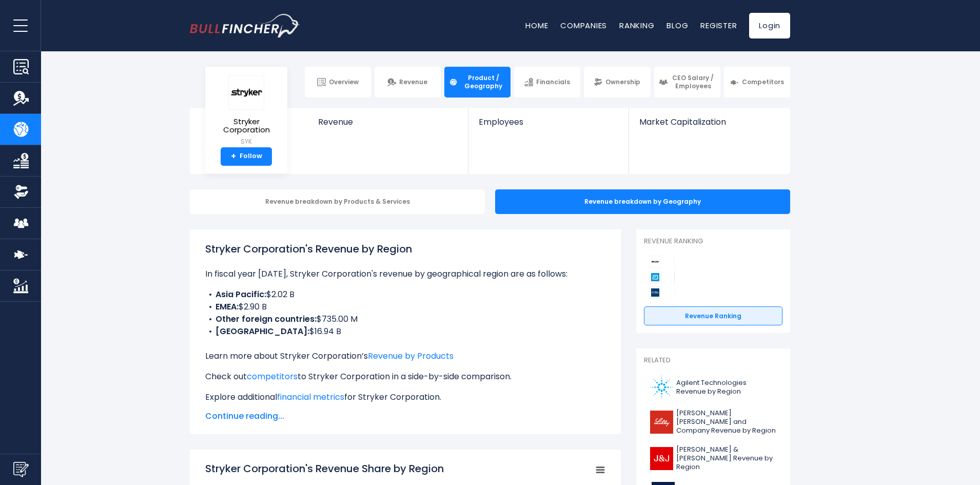 The height and width of the screenshot is (485, 980). What do you see at coordinates (272, 376) in the screenshot?
I see `a: competitors` at bounding box center [272, 376].